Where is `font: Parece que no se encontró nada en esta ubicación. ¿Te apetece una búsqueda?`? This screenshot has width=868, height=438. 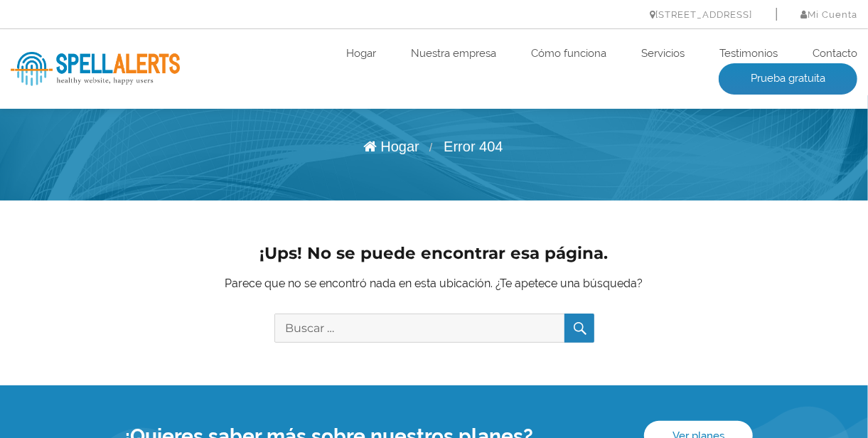
font: Parece que no se encontró nada en esta ubicación. ¿Te apetece una búsqueda? is located at coordinates (435, 283).